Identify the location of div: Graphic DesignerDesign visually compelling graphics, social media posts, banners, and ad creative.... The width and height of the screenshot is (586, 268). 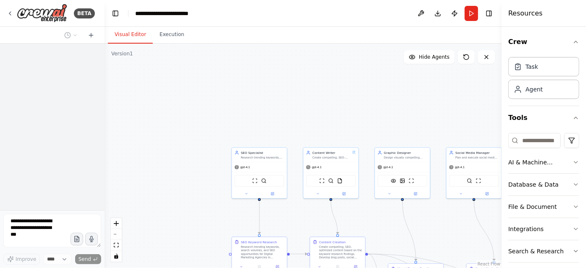
(402, 173).